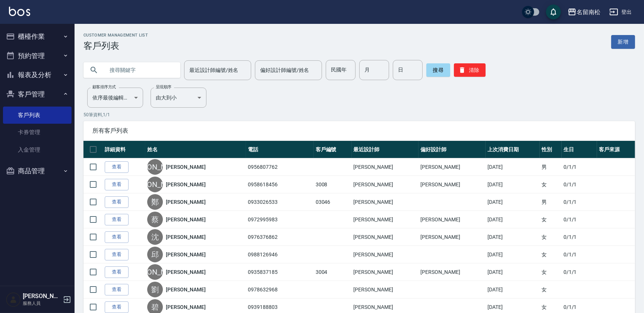 The width and height of the screenshot is (644, 313). Describe the element at coordinates (280, 219) in the screenshot. I see `td: 0972995983` at that location.